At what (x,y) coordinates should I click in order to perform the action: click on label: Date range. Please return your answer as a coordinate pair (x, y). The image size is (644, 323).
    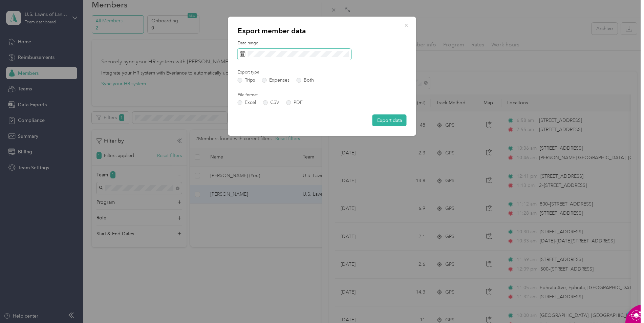
    Looking at the image, I should click on (322, 43).